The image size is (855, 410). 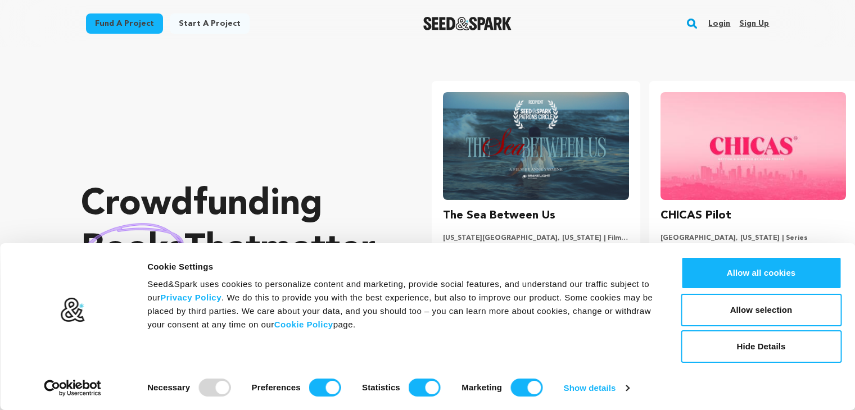 I want to click on img: The Sea Between Us image, so click(x=536, y=146).